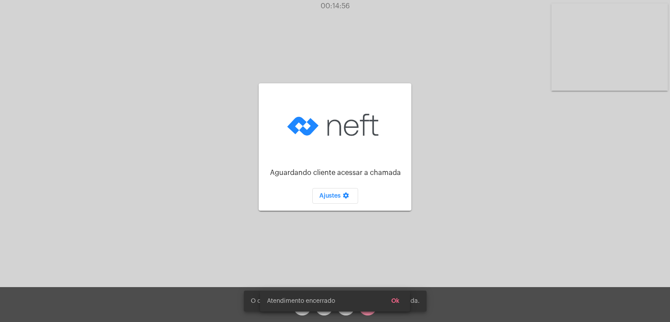 The image size is (670, 322). What do you see at coordinates (337, 173) in the screenshot?
I see `p: Aguardando cliente acessar a chamada` at bounding box center [337, 173].